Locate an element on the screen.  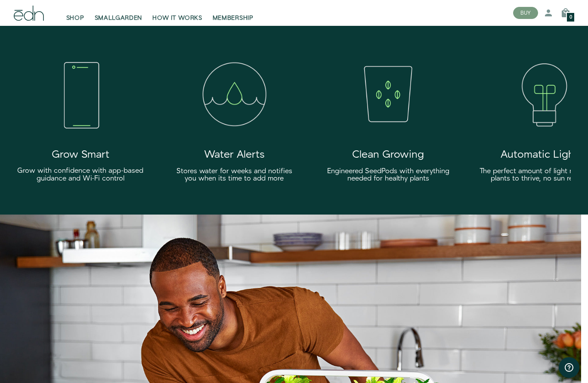
h4: Stores water for weeks and notifies you when its time to add more is located at coordinates (234, 175).